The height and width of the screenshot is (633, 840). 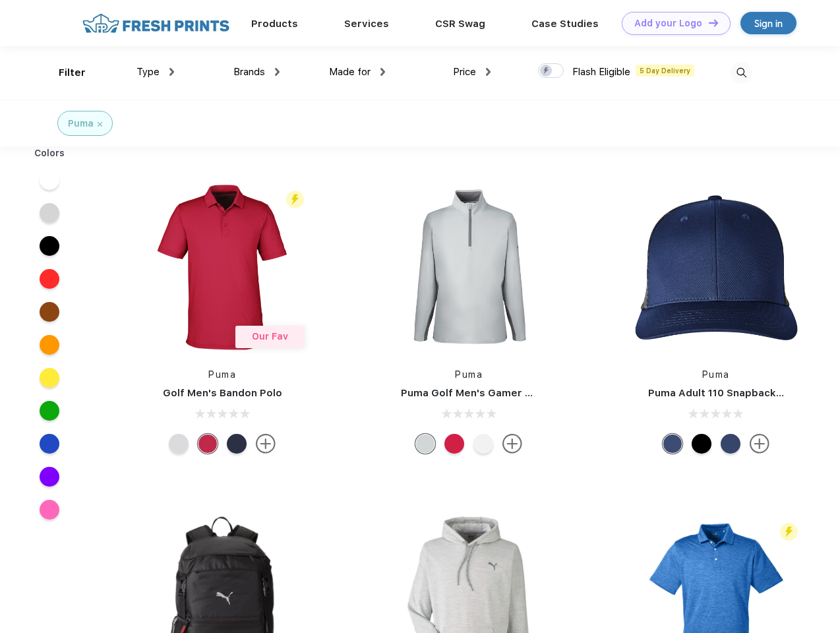 What do you see at coordinates (148, 72) in the screenshot?
I see `span: Type` at bounding box center [148, 72].